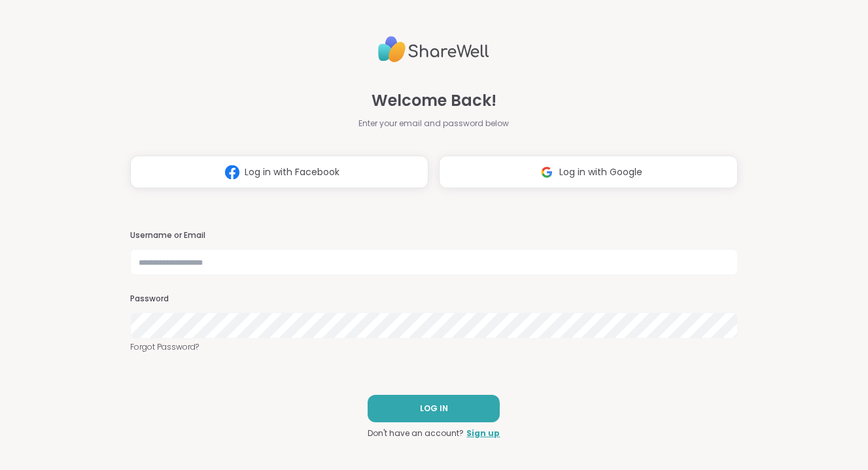  I want to click on span: Welcome Back!, so click(433, 101).